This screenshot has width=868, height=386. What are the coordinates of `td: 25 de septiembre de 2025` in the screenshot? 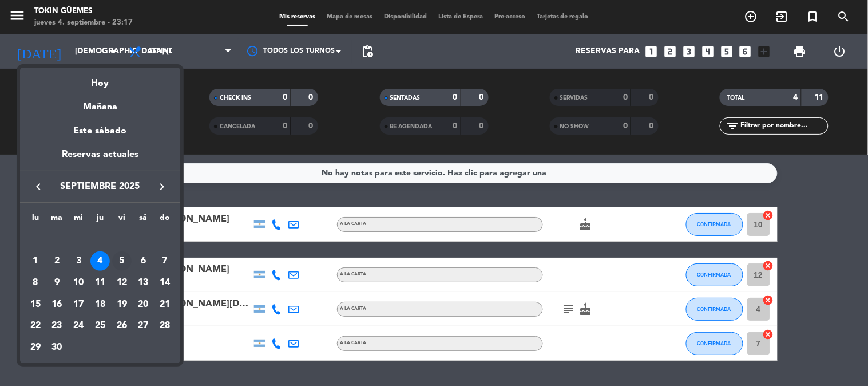 It's located at (100, 326).